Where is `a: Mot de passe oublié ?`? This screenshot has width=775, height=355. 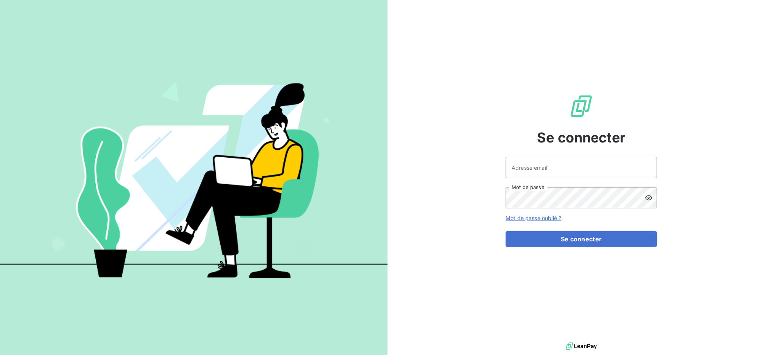 a: Mot de passe oublié ? is located at coordinates (533, 218).